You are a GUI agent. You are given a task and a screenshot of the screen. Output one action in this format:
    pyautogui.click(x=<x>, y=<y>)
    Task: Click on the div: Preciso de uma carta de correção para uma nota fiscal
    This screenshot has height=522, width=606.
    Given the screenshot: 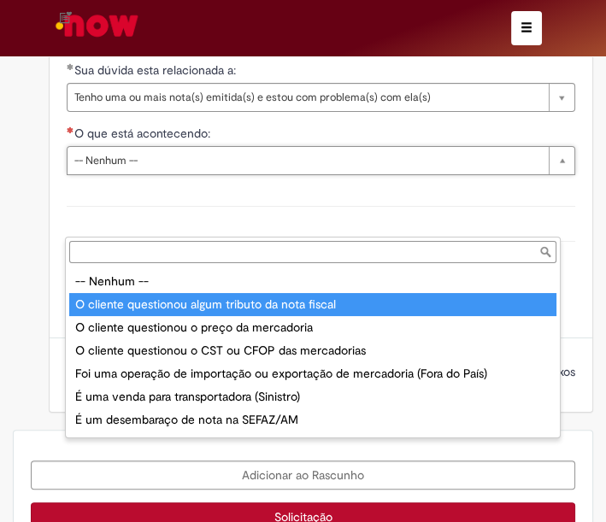 What is the action you would take?
    pyautogui.click(x=313, y=443)
    